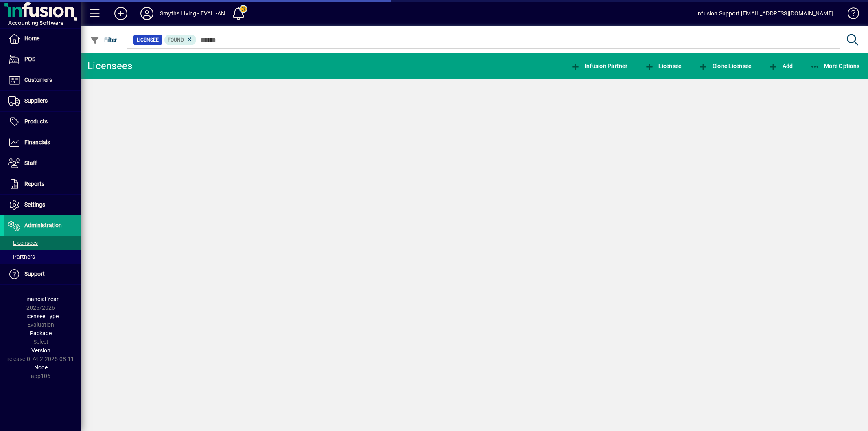 This screenshot has width=868, height=431. Describe the element at coordinates (42, 184) in the screenshot. I see `a: Reports` at that location.